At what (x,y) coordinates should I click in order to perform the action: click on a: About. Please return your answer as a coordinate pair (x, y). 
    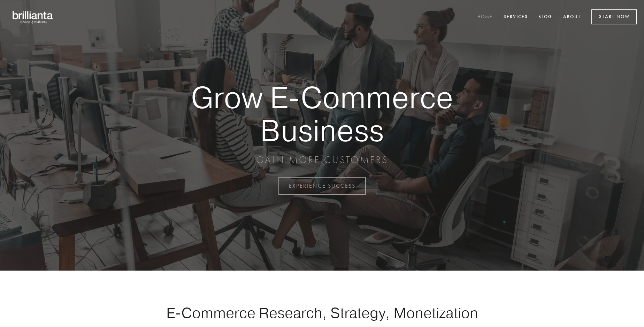
    Looking at the image, I should click on (572, 17).